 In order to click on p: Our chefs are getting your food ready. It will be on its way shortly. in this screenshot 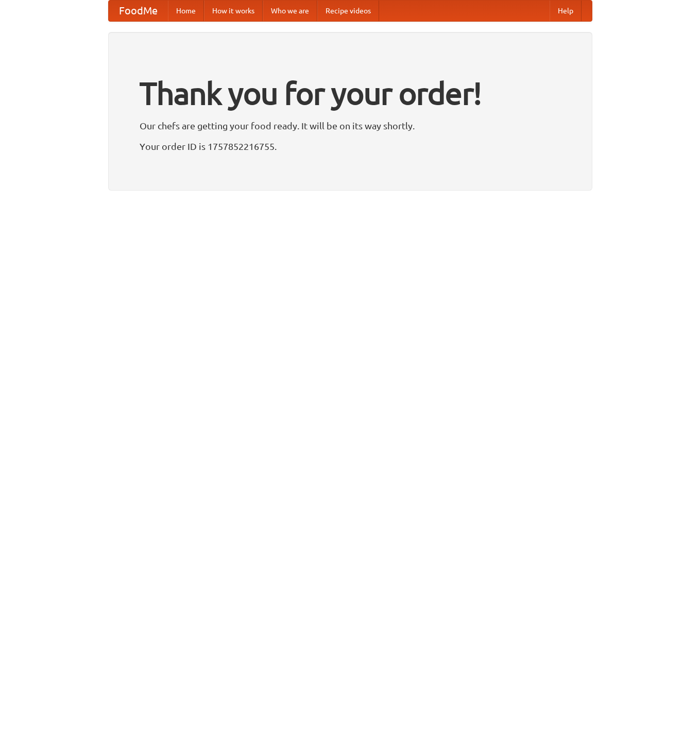, I will do `click(350, 126)`.